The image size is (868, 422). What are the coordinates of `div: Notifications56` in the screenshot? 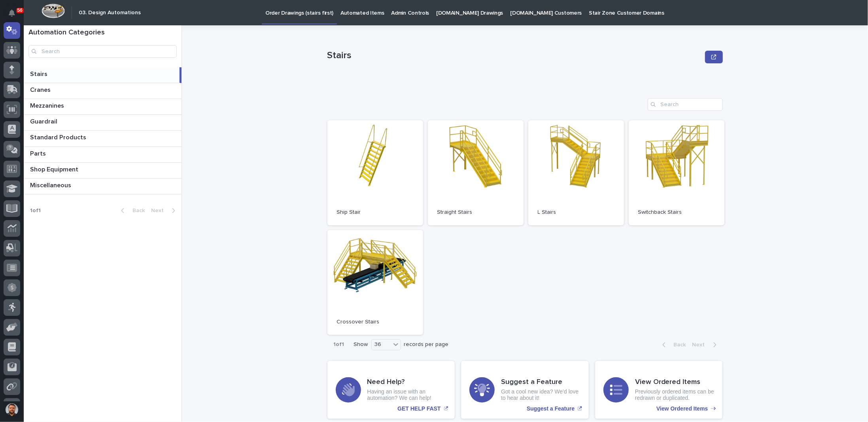 It's located at (15, 16).